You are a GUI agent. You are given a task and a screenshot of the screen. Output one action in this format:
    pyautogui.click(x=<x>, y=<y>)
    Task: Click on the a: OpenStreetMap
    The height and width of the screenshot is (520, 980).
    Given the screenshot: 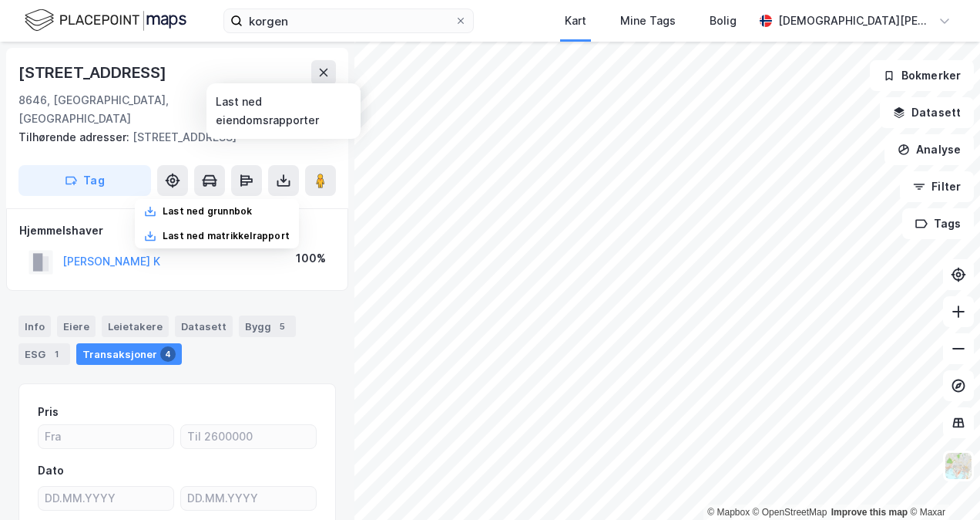 What is the action you would take?
    pyautogui.click(x=790, y=512)
    